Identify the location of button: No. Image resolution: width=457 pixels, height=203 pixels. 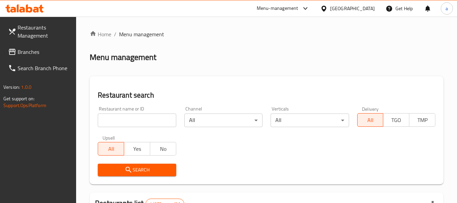
(163, 149).